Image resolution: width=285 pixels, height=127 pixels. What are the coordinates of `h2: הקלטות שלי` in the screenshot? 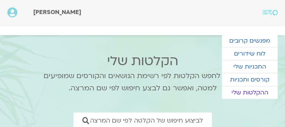 It's located at (143, 61).